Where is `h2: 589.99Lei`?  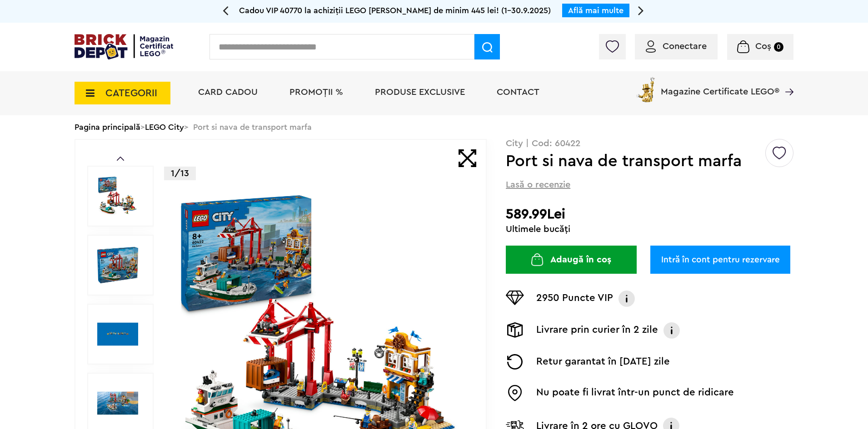 h2: 589.99Lei is located at coordinates (649, 214).